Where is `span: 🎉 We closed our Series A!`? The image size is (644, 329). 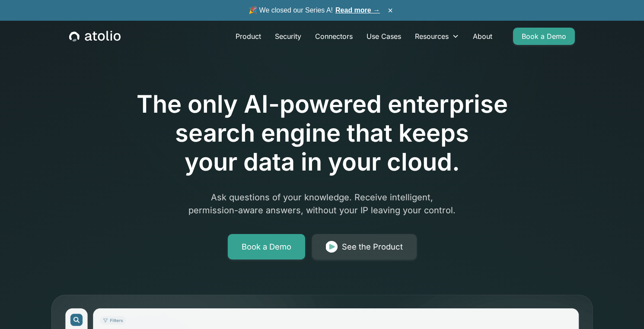 span: 🎉 We closed our Series A! is located at coordinates (314, 11).